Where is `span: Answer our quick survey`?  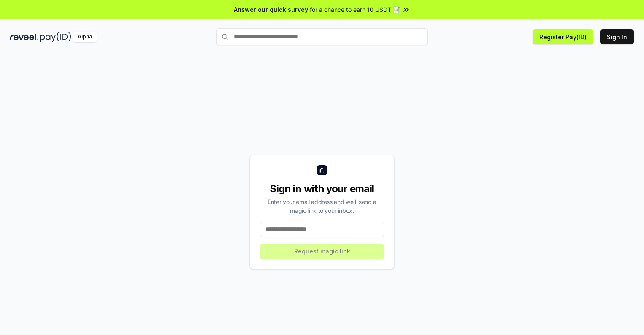
span: Answer our quick survey is located at coordinates (271, 9).